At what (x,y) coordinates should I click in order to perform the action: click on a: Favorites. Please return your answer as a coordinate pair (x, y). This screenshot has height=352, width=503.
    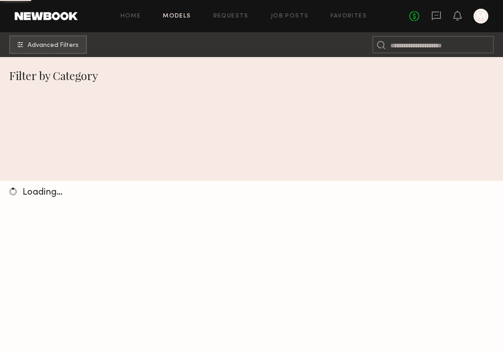
    Looking at the image, I should click on (349, 16).